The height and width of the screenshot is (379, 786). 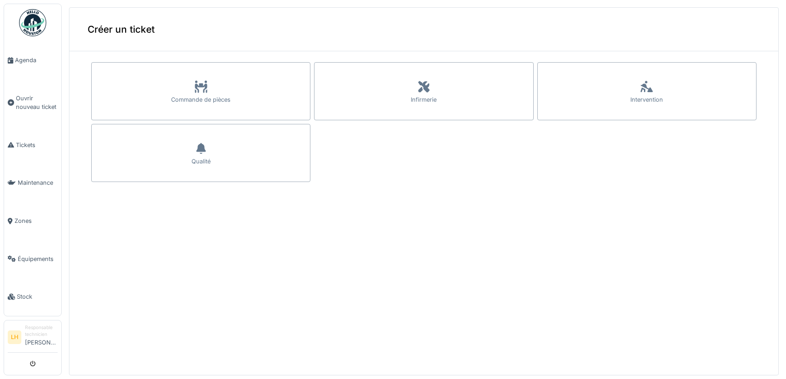 I want to click on a: Équipements, so click(x=33, y=259).